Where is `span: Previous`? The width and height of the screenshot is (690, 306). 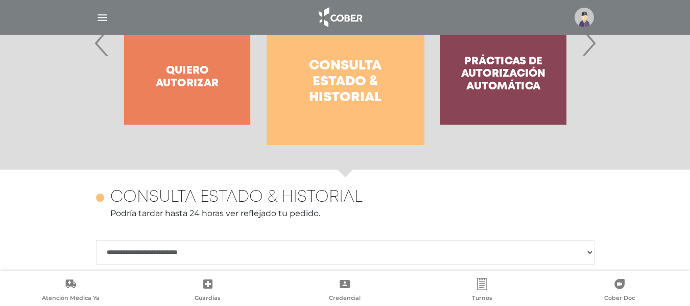
span: Previous is located at coordinates (102, 43).